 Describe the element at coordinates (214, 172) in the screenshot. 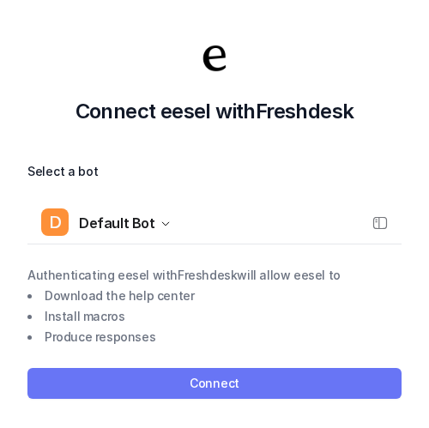

I see `label: Select a bot` at that location.